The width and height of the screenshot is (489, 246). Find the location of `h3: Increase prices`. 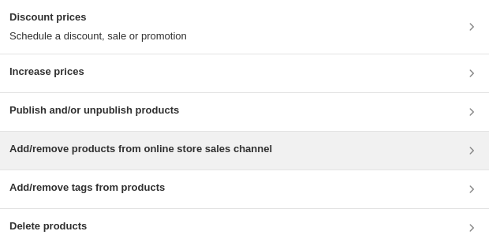

h3: Increase prices is located at coordinates (47, 72).